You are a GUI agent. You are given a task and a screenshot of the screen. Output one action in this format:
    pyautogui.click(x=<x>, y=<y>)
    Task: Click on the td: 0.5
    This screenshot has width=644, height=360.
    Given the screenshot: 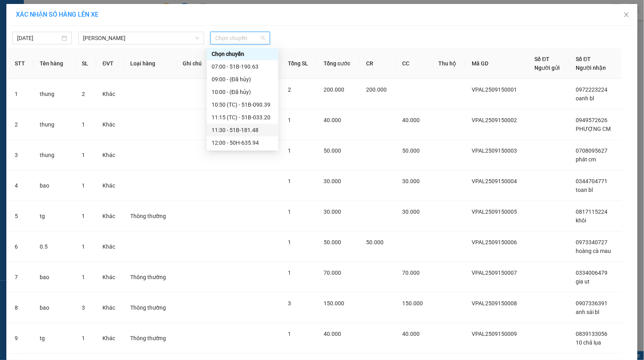 What is the action you would take?
    pyautogui.click(x=54, y=247)
    